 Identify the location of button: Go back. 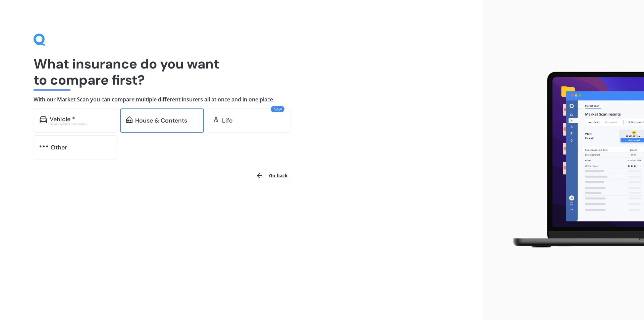
(272, 176).